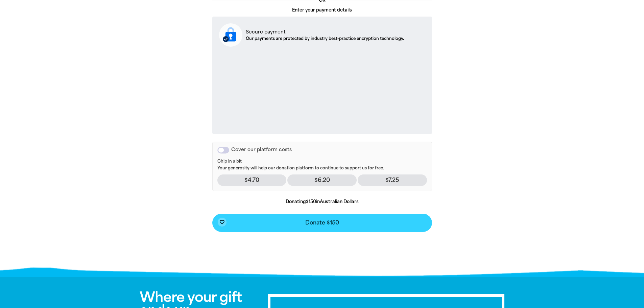  Describe the element at coordinates (322, 223) in the screenshot. I see `span: Donate $150` at that location.